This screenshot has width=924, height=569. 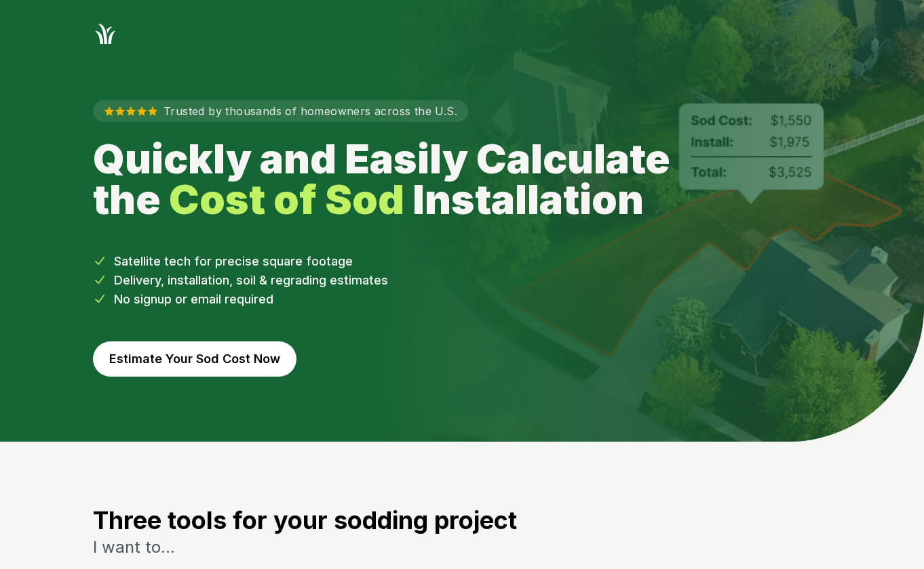 I want to click on h3: Three tools for your sodding project, so click(x=462, y=520).